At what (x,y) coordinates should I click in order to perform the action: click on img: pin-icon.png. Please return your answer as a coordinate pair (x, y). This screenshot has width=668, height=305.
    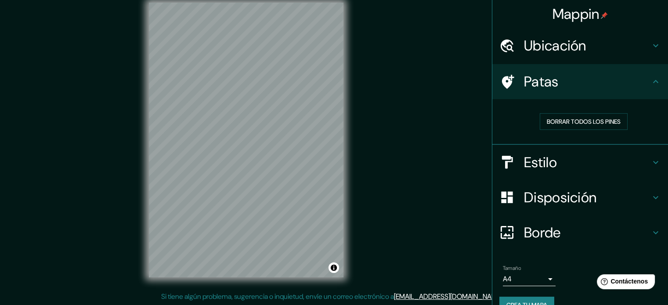
    Looking at the image, I should click on (604, 15).